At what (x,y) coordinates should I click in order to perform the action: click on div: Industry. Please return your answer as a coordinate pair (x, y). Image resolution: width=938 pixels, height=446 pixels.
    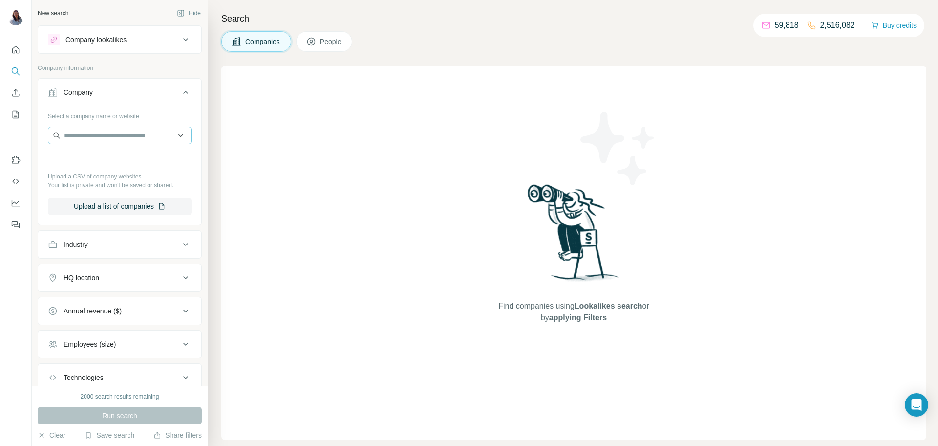
    Looking at the image, I should click on (76, 244).